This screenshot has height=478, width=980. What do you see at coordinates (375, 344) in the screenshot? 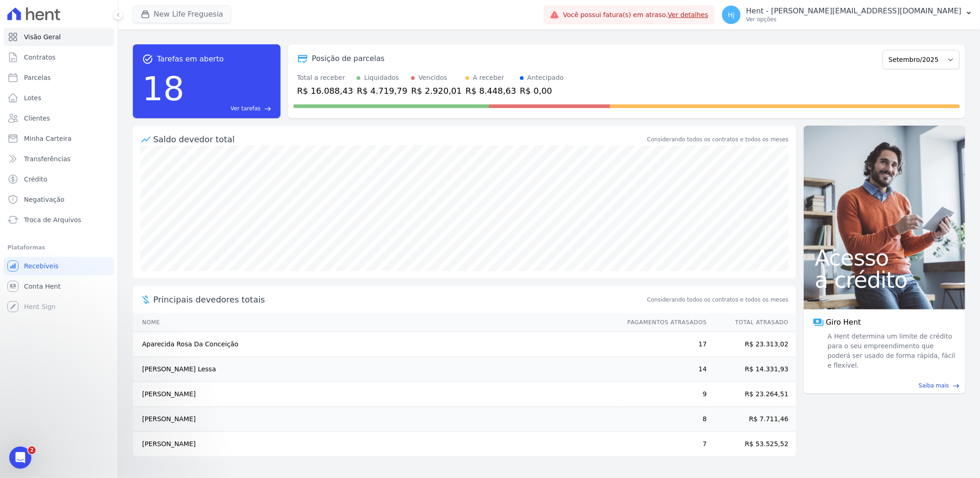
I see `td: Aparecida Rosa Da Conceição` at bounding box center [375, 344].